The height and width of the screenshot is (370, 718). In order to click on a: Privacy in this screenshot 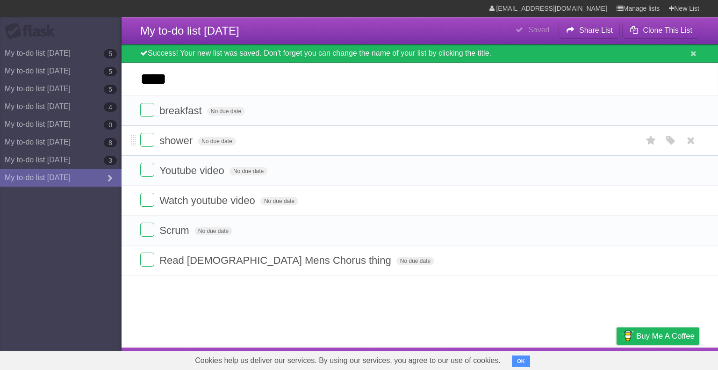, I will do `click(617, 359)`.